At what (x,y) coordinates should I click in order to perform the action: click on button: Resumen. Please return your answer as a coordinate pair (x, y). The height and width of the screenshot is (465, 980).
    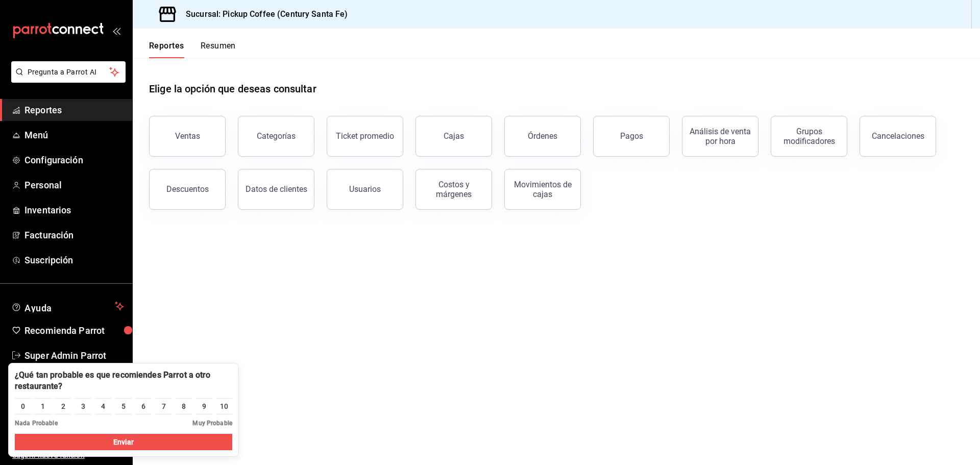
    Looking at the image, I should click on (218, 49).